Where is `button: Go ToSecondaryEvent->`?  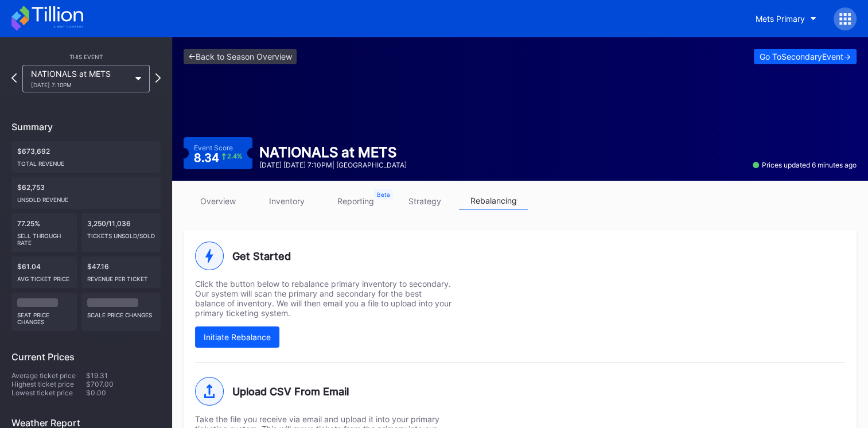 button: Go ToSecondaryEvent-> is located at coordinates (805, 56).